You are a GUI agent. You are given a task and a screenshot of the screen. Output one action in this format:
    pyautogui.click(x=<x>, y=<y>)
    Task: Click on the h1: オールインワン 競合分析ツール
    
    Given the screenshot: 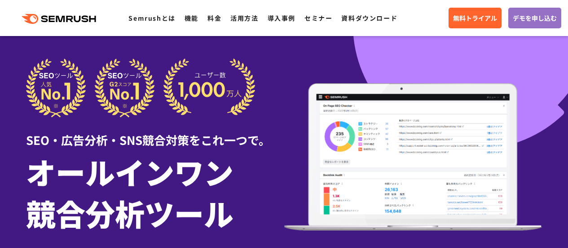 What is the action you would take?
    pyautogui.click(x=155, y=192)
    